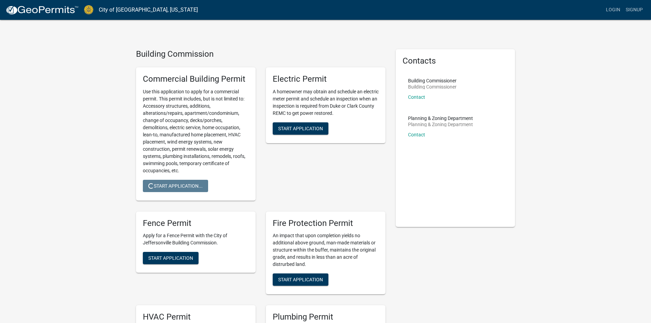  What do you see at coordinates (326, 250) in the screenshot?
I see `p: An impact that upon completion yields no additional above ground, man-made materials or structure...` at bounding box center [326, 250].